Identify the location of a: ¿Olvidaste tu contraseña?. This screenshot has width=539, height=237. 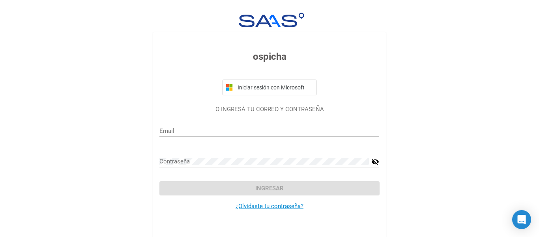
(270, 206).